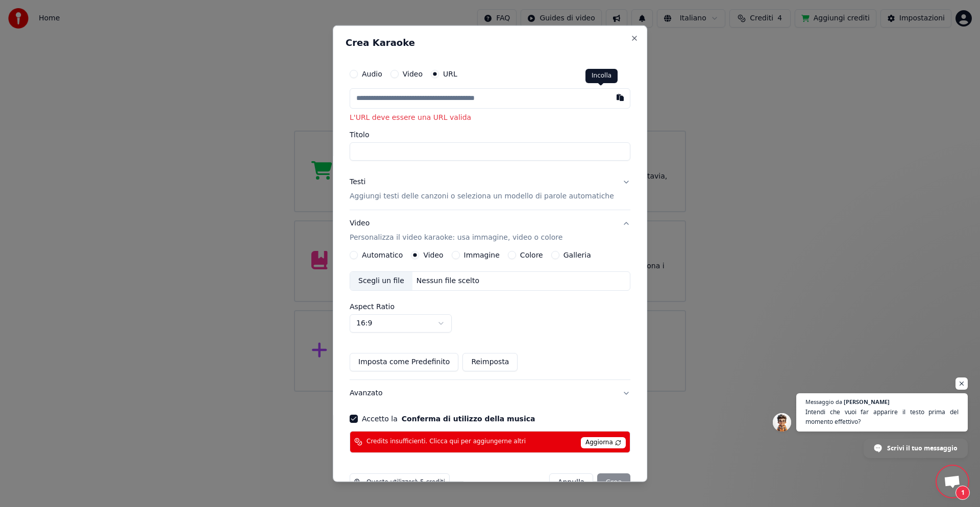  What do you see at coordinates (490, 363) in the screenshot?
I see `button: Reimposta` at bounding box center [490, 363].